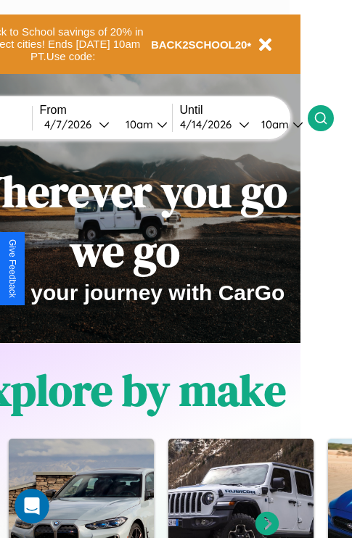  What do you see at coordinates (209, 124) in the screenshot?
I see `div: 4 / 14 / 2026` at bounding box center [209, 124].